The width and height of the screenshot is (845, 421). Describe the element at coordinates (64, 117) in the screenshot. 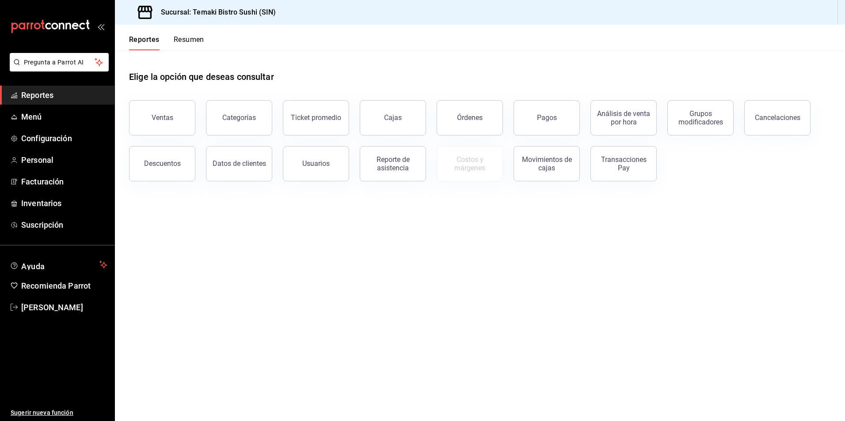

I see `span: Menú` at that location.